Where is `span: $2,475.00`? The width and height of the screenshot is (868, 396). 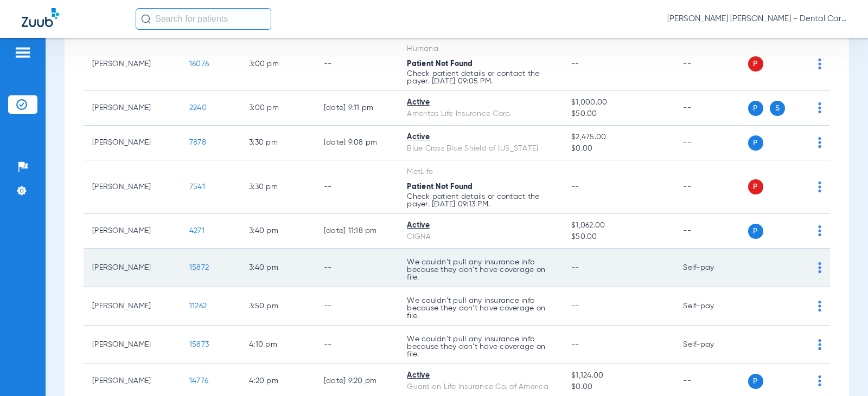 span: $2,475.00 is located at coordinates (619, 137).